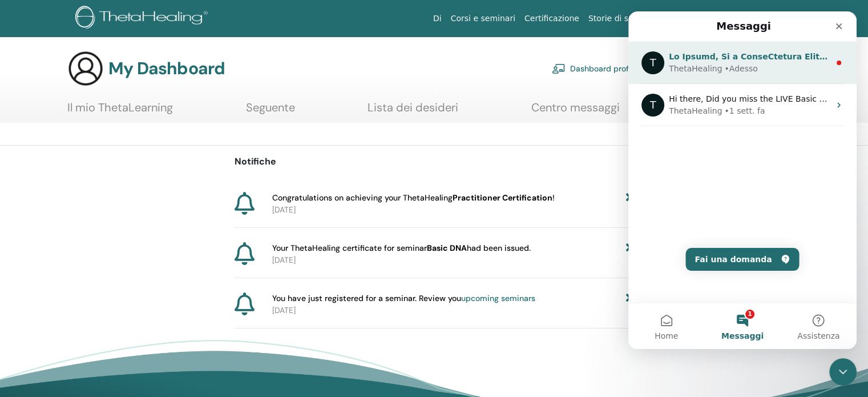 The image size is (868, 397). I want to click on span: Home, so click(38, 325).